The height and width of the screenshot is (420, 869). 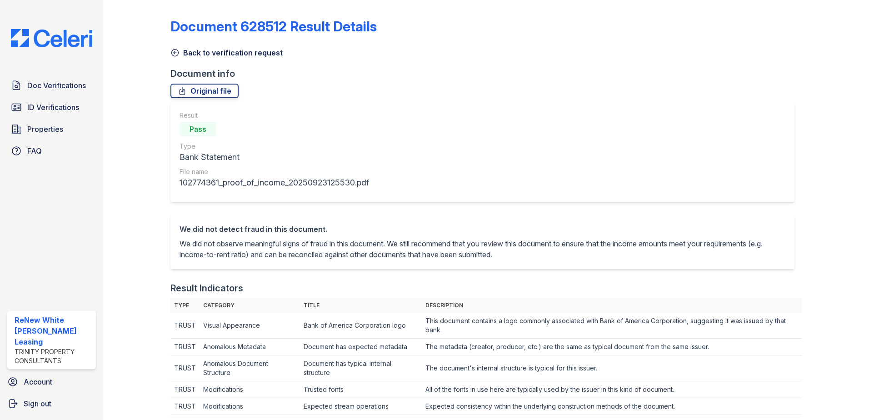 What do you see at coordinates (274, 172) in the screenshot?
I see `div: File name` at bounding box center [274, 172].